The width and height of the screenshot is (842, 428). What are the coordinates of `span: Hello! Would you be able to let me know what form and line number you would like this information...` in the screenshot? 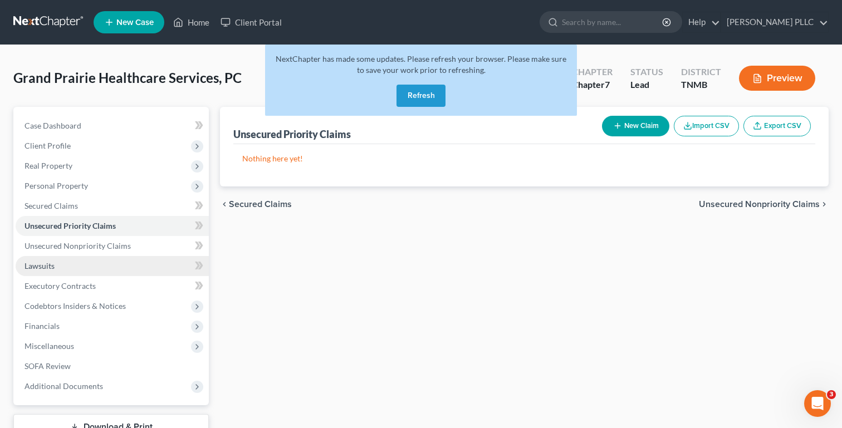 It's located at (269, 162).